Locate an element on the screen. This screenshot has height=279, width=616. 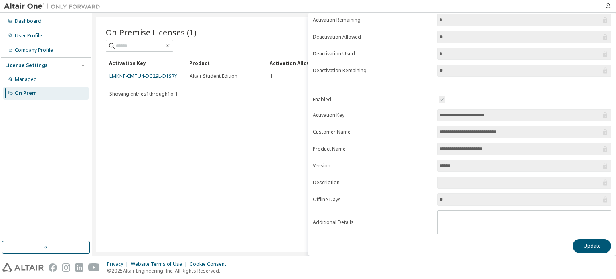
label: Enabled is located at coordinates (373, 99).